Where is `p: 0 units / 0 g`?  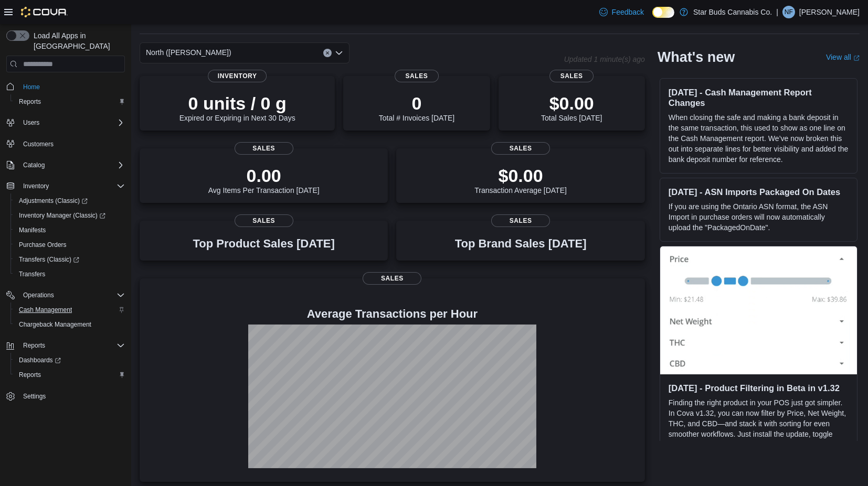 p: 0 units / 0 g is located at coordinates (237, 104).